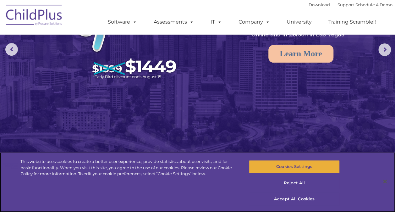  Describe the element at coordinates (374, 5) in the screenshot. I see `a: Schedule A Demo` at that location.